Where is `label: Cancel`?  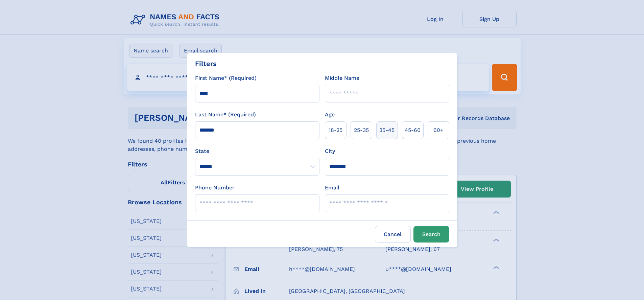
label: Cancel is located at coordinates (393, 234).